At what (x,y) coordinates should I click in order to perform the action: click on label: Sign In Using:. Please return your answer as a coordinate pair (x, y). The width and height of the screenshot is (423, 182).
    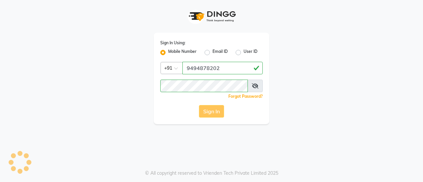
    Looking at the image, I should click on (173, 43).